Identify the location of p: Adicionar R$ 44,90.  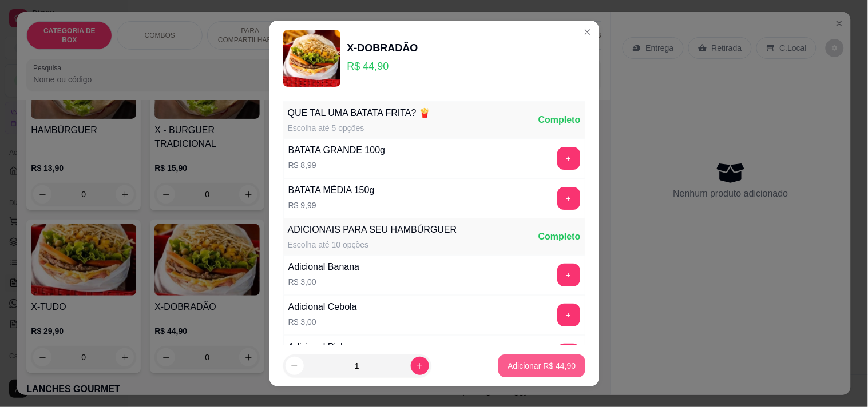
(541, 366).